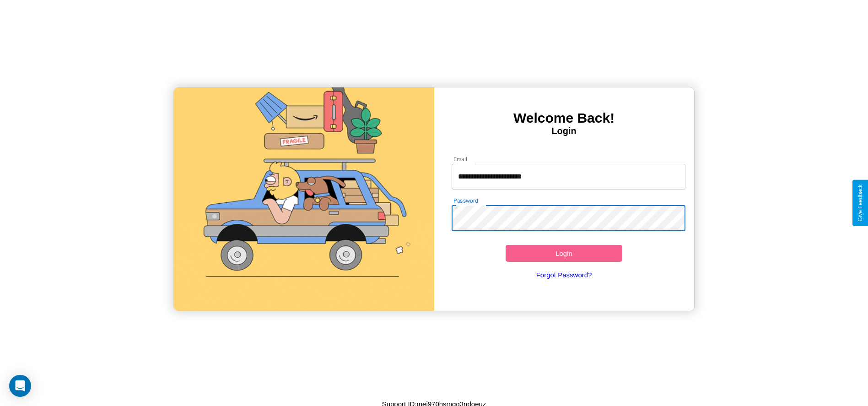 Image resolution: width=868 pixels, height=406 pixels. Describe the element at coordinates (465, 201) in the screenshot. I see `label: Password` at that location.